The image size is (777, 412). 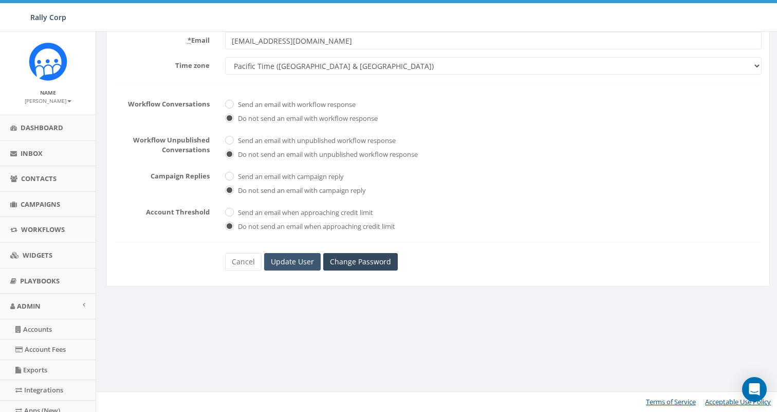 What do you see at coordinates (304, 213) in the screenshot?
I see `label: Send an email when approaching credit limit` at bounding box center [304, 213].